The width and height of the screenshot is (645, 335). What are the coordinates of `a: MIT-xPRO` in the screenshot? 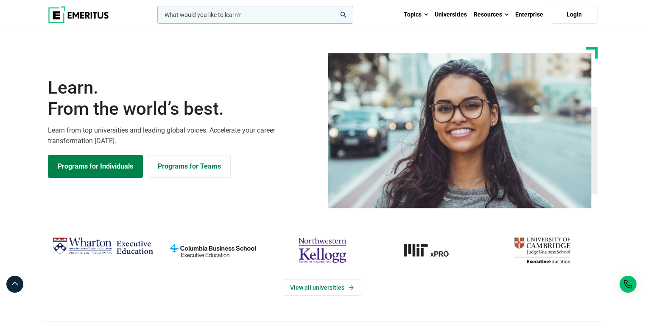 It's located at (432, 251).